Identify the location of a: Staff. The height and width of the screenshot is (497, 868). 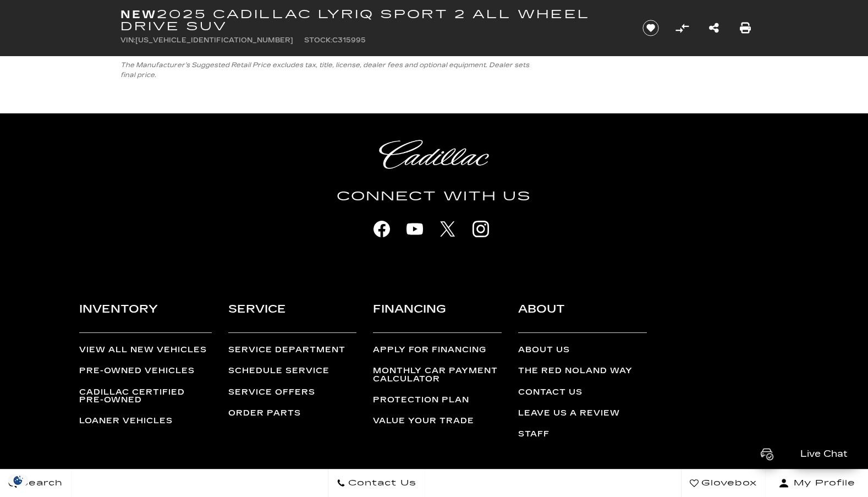
(583, 435).